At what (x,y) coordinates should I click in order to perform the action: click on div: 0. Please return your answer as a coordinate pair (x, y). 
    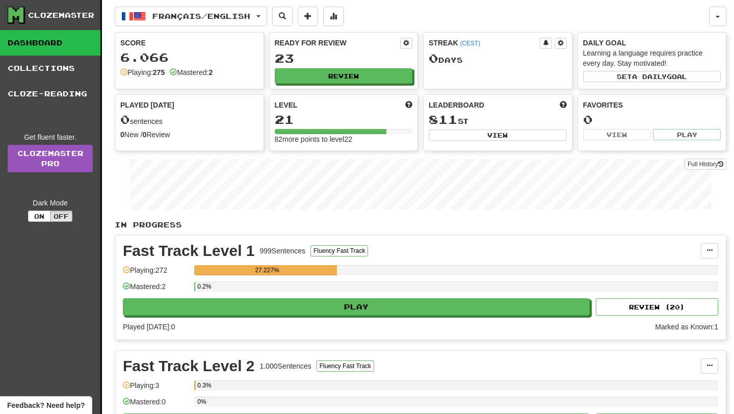
    Looking at the image, I should click on (652, 119).